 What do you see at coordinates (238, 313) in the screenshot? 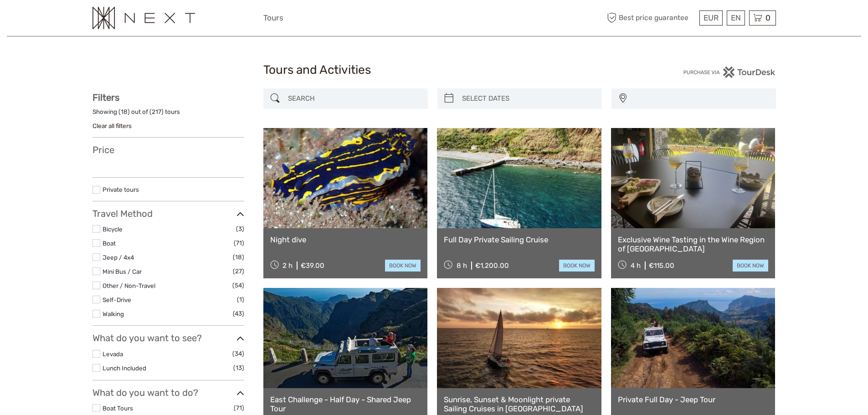
I see `span: (43)` at bounding box center [238, 313].